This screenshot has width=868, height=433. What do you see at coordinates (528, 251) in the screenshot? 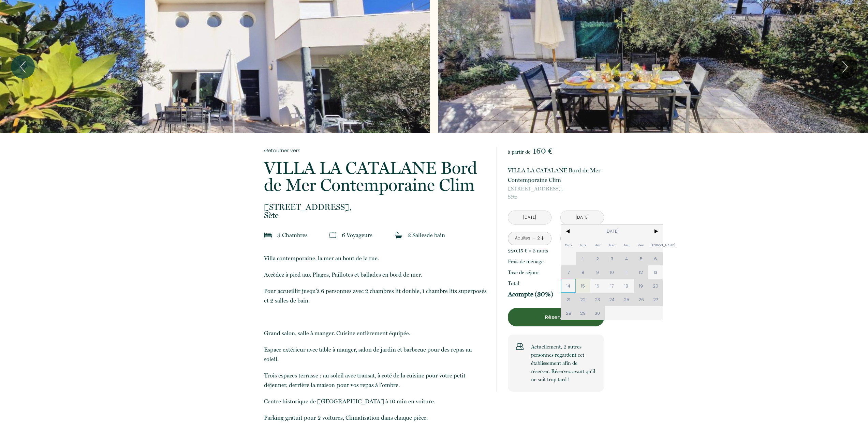
I see `p: 220.15 € × 3 nuit` at bounding box center [528, 251].